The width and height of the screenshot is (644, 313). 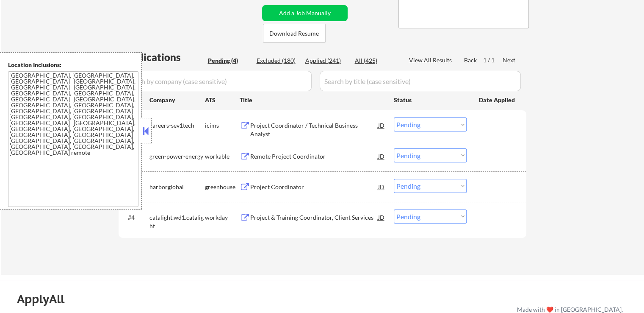 What do you see at coordinates (222, 156) in the screenshot?
I see `div: workable` at bounding box center [222, 156].